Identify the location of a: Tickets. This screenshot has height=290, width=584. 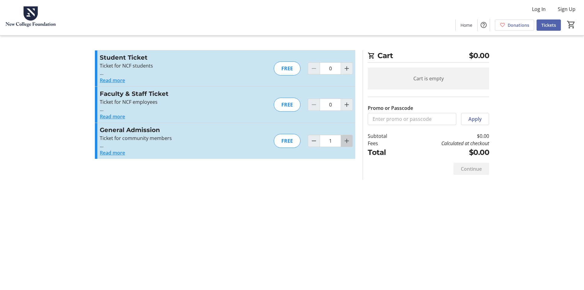
(548, 25).